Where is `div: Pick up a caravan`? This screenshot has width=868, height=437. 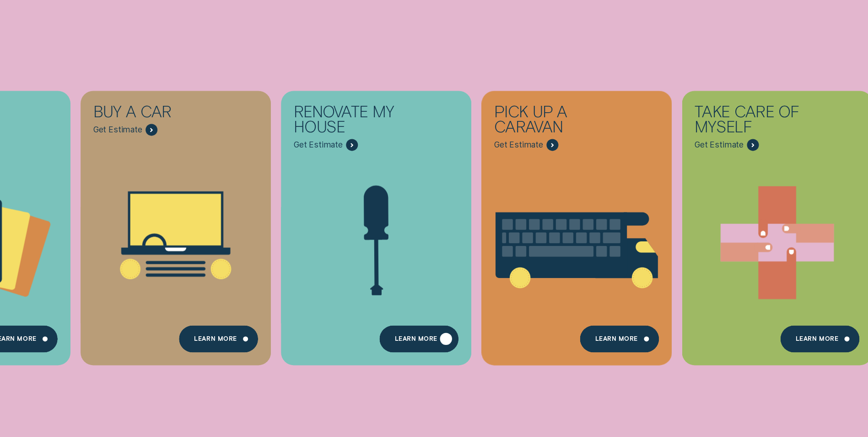 div: Pick up a caravan is located at coordinates (555, 121).